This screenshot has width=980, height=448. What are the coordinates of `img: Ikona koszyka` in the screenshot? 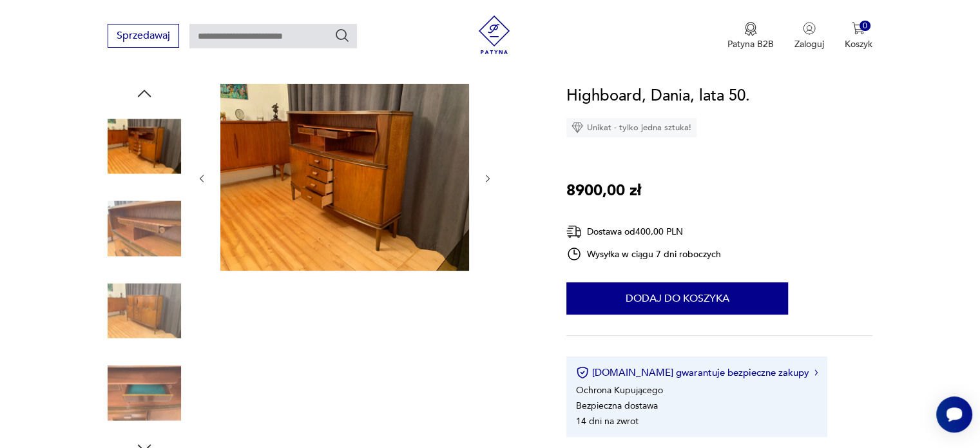 It's located at (858, 29).